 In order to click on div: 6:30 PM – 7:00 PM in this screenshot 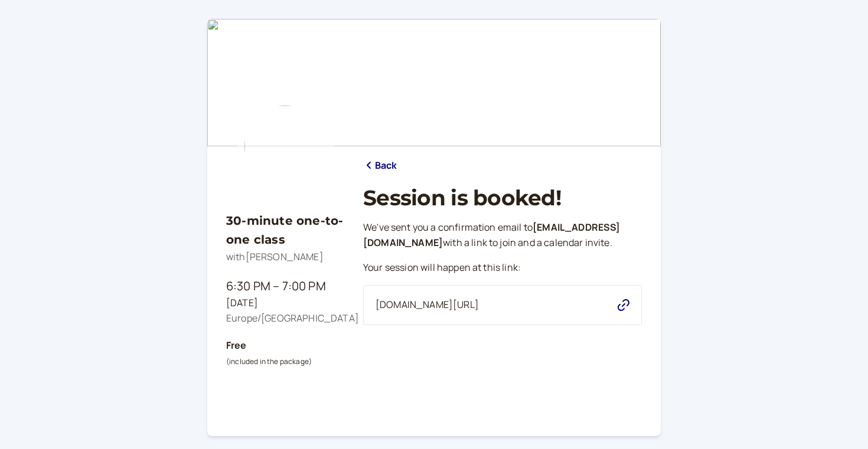, I will do `click(285, 286)`.